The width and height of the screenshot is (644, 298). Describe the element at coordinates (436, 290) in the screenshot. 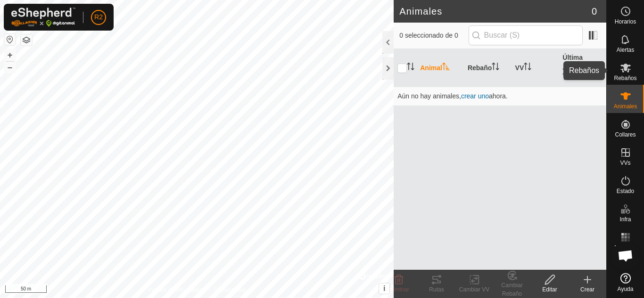

I see `div: Rutas` at that location.